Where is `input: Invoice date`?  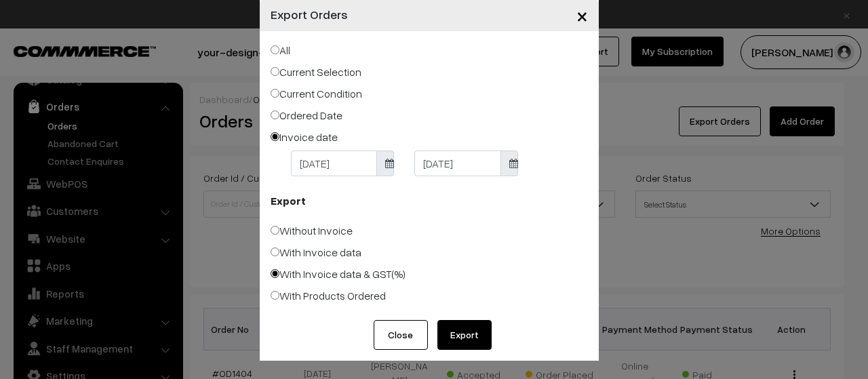 input: Invoice date is located at coordinates (275, 136).